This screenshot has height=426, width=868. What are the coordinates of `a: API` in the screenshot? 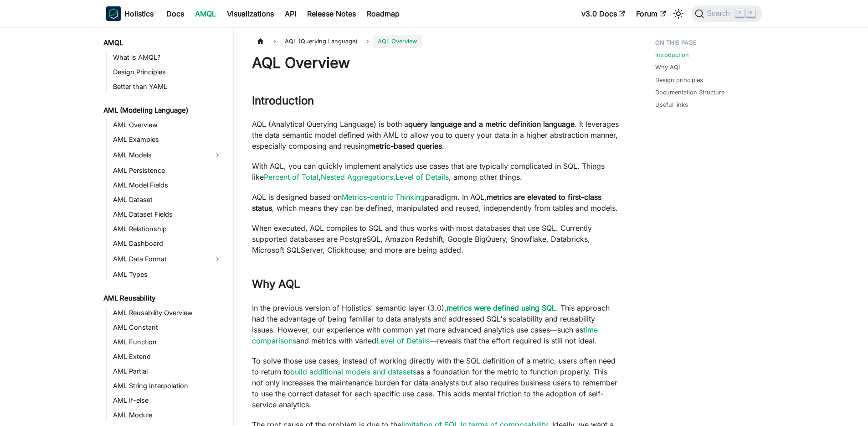 It's located at (290, 14).